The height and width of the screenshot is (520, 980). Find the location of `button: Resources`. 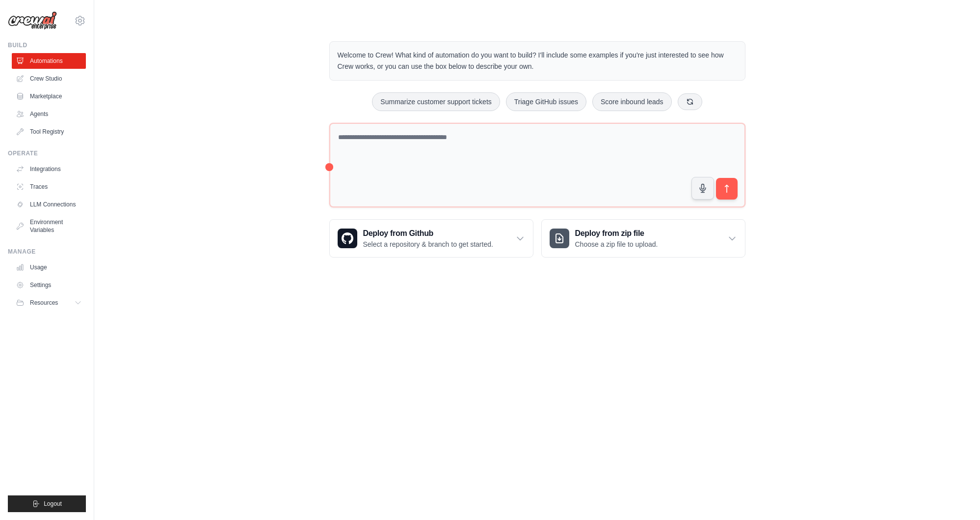

button: Resources is located at coordinates (49, 302).